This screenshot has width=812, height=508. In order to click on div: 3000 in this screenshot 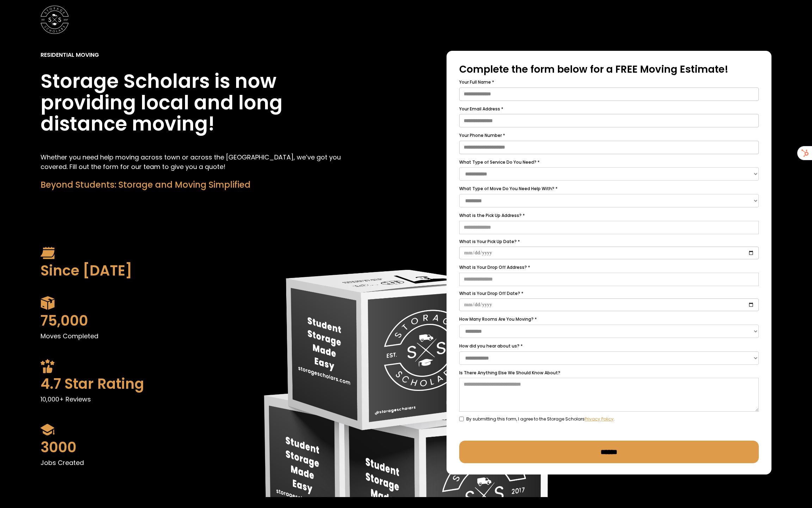, I will do `click(203, 447)`.